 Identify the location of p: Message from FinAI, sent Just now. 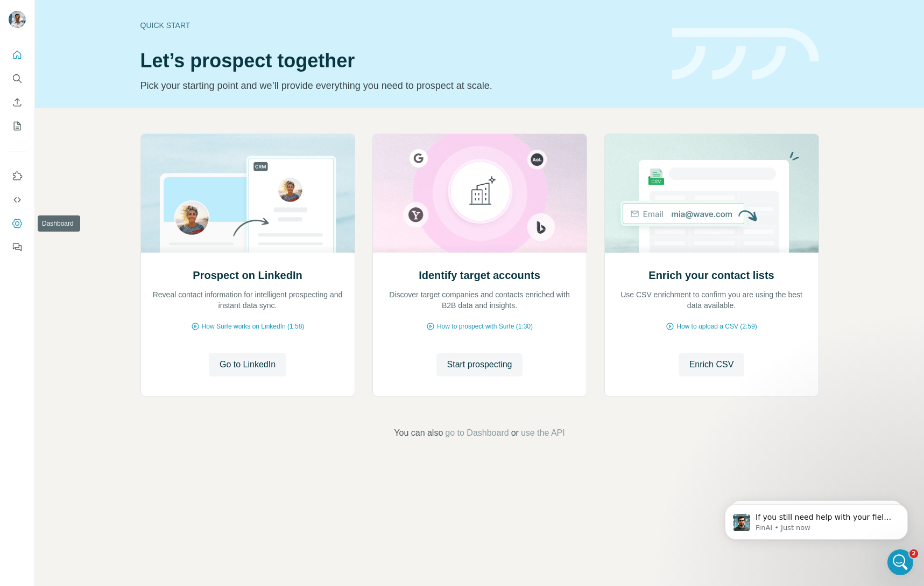
(116, 46).